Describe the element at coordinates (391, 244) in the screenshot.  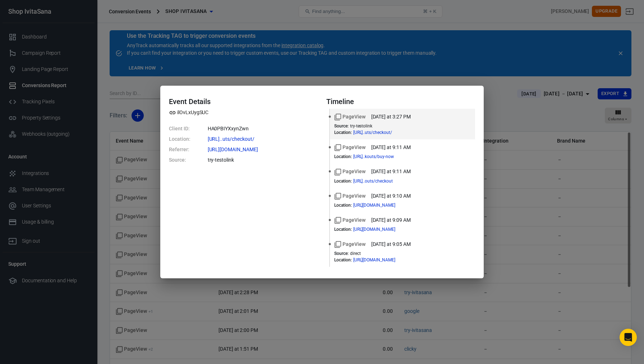
I see `time: 2025-10-01T09:05:29-04:00` at that location.